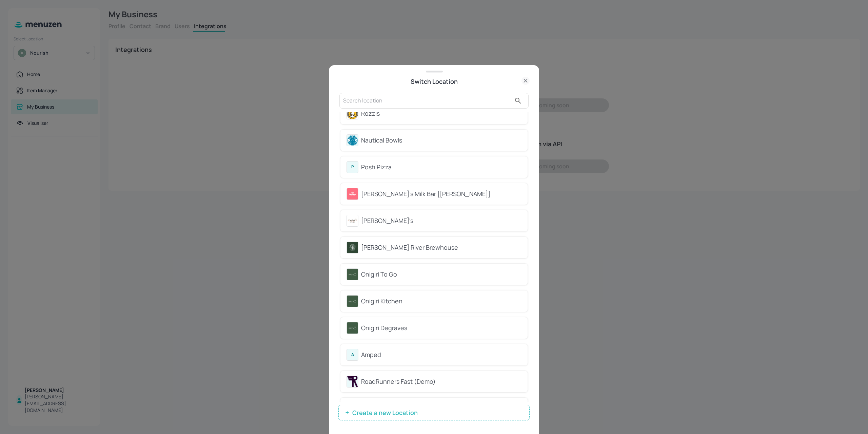 The image size is (868, 434). Describe the element at coordinates (352, 355) in the screenshot. I see `div: A` at that location.